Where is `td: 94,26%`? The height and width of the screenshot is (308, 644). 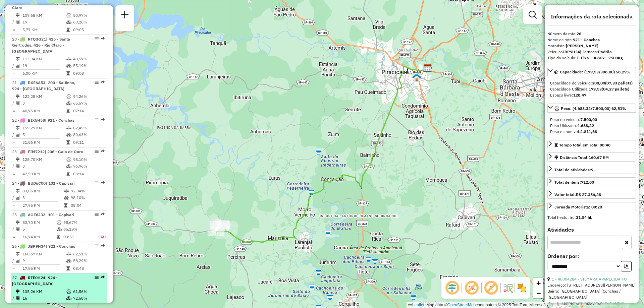
td: 94,26% is located at coordinates (89, 97).